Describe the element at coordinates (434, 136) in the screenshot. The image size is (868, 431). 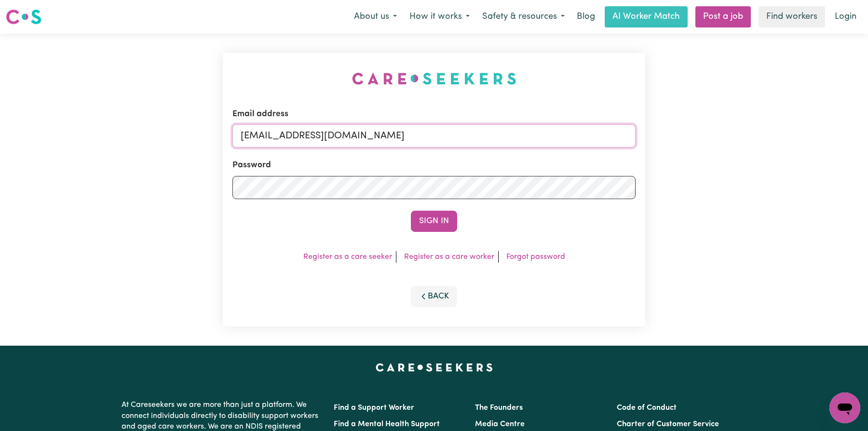
I see `input: Email address` at that location.